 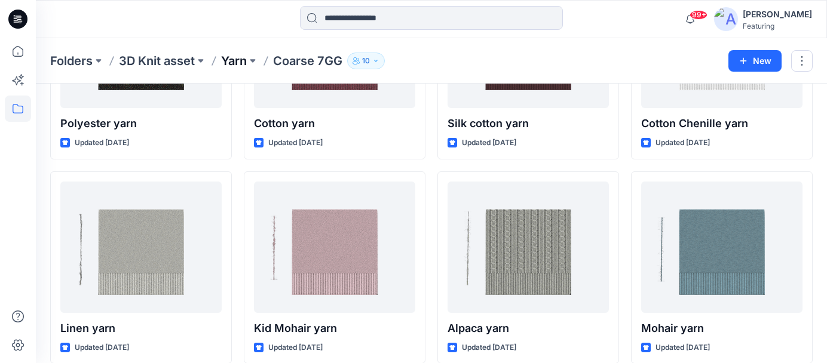 What do you see at coordinates (234, 61) in the screenshot?
I see `a: Yarn` at bounding box center [234, 61].